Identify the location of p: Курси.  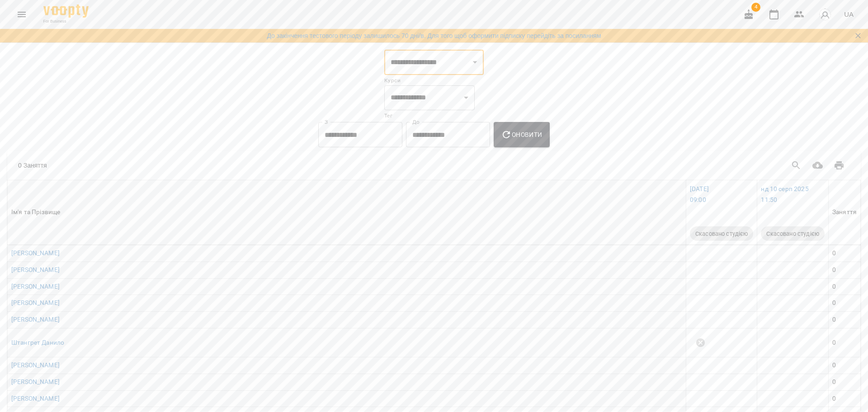
(434, 81).